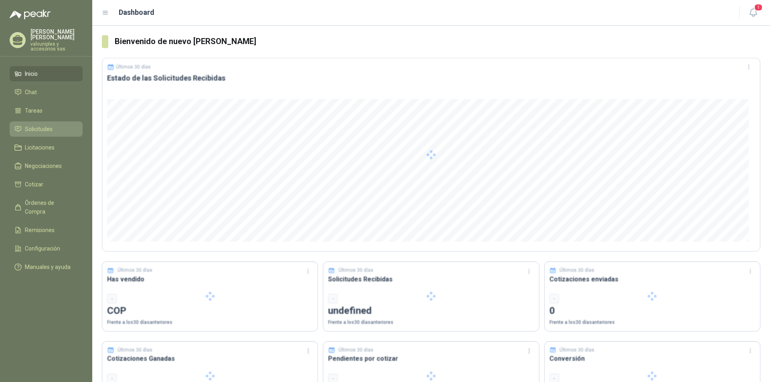 The height and width of the screenshot is (382, 770). I want to click on span: Inicio, so click(31, 74).